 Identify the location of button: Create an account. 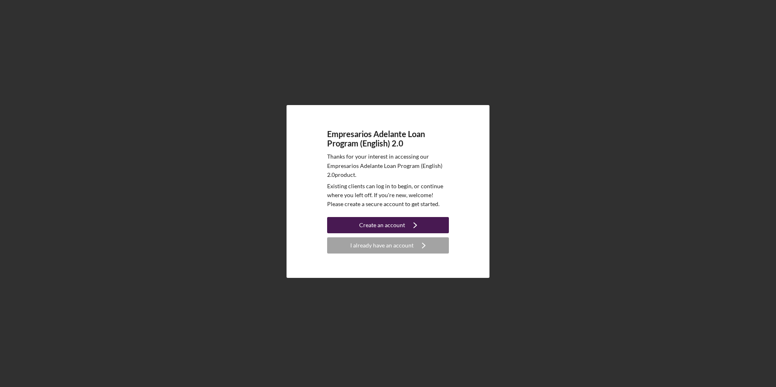
(388, 225).